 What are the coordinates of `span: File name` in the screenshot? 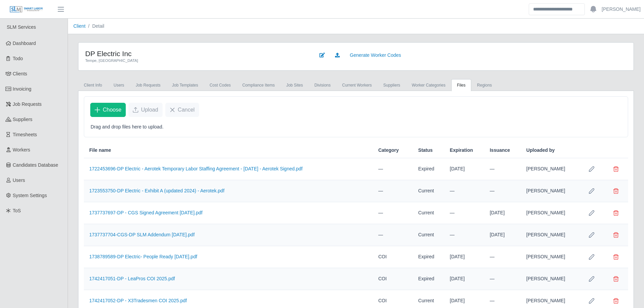 It's located at (100, 150).